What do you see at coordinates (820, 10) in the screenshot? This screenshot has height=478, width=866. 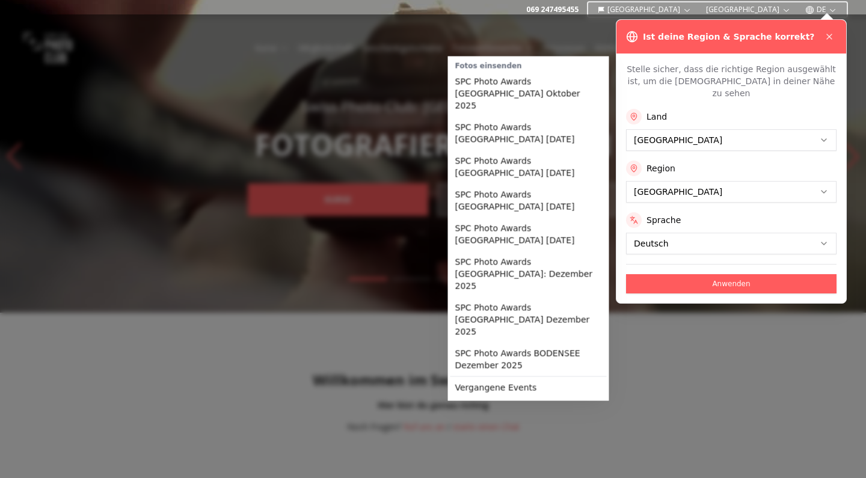 I see `button: DE` at bounding box center [820, 10].